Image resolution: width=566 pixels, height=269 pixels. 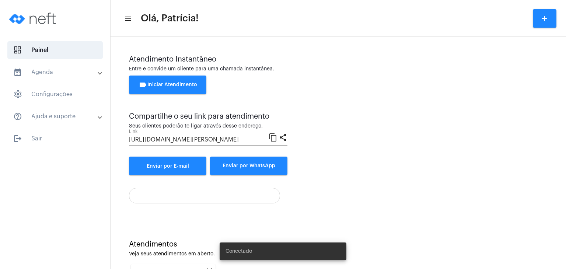 What do you see at coordinates (208, 116) in the screenshot?
I see `div: Compartilhe o seu link para atendimento` at bounding box center [208, 116].